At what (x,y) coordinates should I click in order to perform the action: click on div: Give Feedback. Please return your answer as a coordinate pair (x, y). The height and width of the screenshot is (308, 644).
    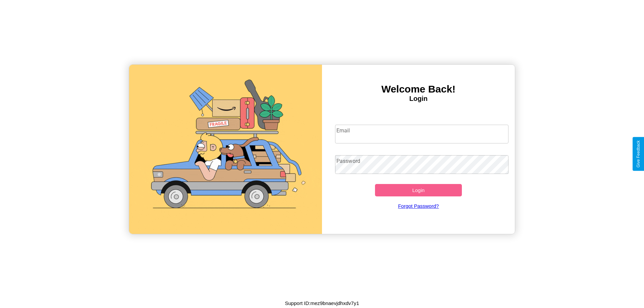
    Looking at the image, I should click on (638, 154).